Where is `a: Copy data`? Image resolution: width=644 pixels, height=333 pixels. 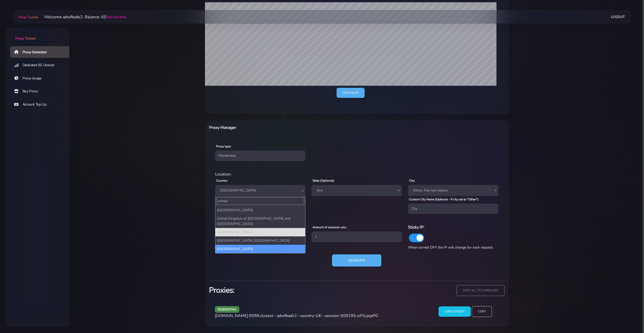 a: Copy data is located at coordinates (351, 92).